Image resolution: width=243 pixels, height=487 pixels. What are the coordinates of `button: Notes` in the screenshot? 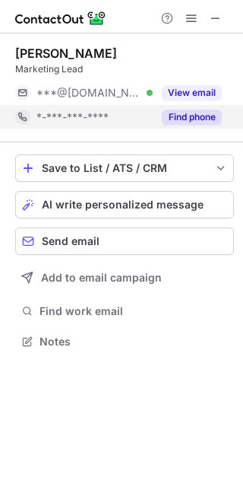 It's located at (125, 342).